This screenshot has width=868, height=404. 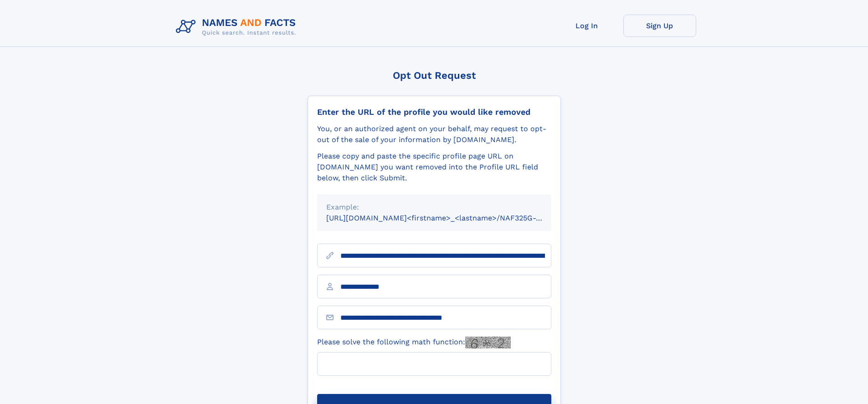 I want to click on div: Example:, so click(x=434, y=207).